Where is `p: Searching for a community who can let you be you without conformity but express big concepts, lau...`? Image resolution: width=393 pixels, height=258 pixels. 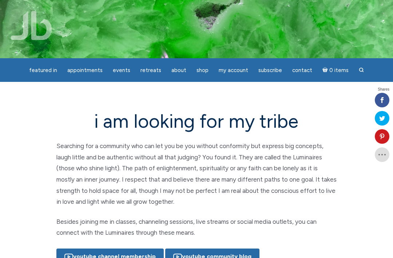
p: Searching for a community who can let you be you without conformity but express big concepts, lau... is located at coordinates (196, 174).